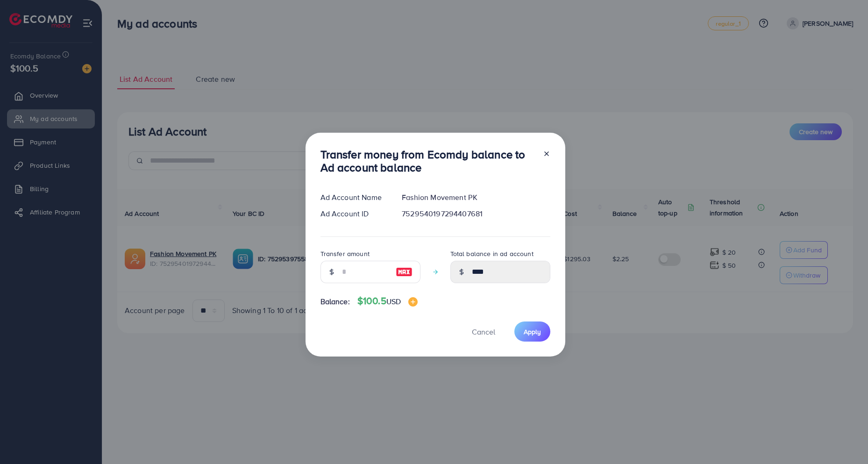 The image size is (868, 464). What do you see at coordinates (354, 197) in the screenshot?
I see `div: Ad Account Name` at bounding box center [354, 197].